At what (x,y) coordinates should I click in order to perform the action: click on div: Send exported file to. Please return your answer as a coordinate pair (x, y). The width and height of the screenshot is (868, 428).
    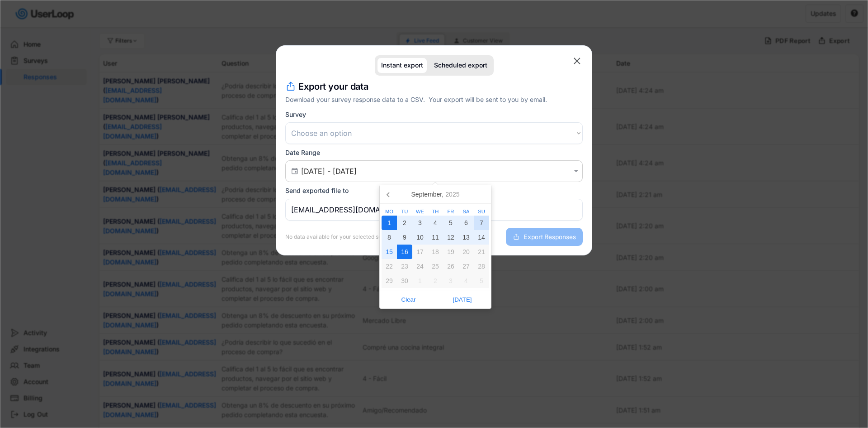
    Looking at the image, I should click on (317, 190).